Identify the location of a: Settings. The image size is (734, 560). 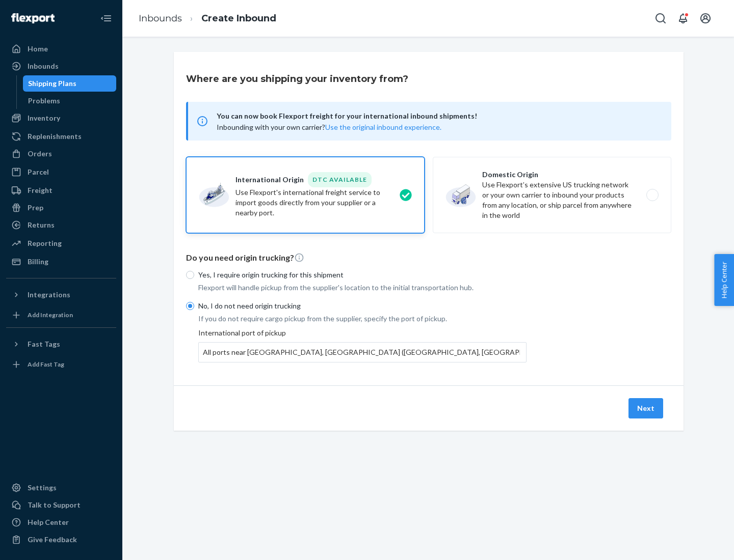
(61, 488).